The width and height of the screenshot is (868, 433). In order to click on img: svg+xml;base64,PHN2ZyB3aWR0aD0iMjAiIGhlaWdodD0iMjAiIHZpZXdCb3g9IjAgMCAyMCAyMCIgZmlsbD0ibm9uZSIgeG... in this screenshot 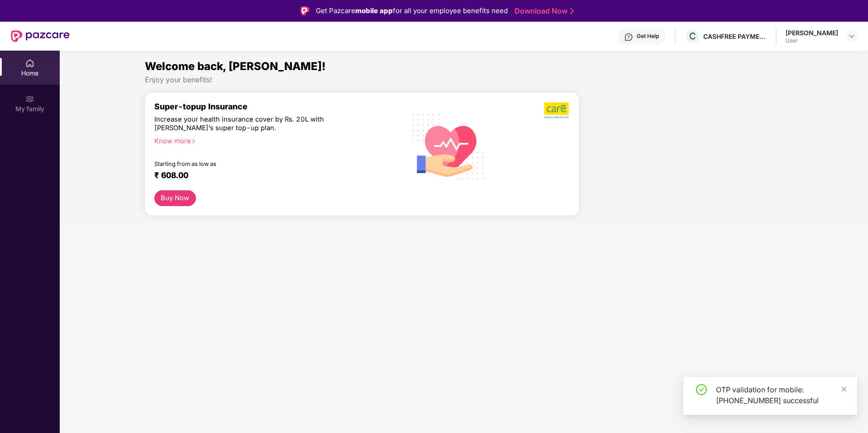, I will do `click(30, 99)`.